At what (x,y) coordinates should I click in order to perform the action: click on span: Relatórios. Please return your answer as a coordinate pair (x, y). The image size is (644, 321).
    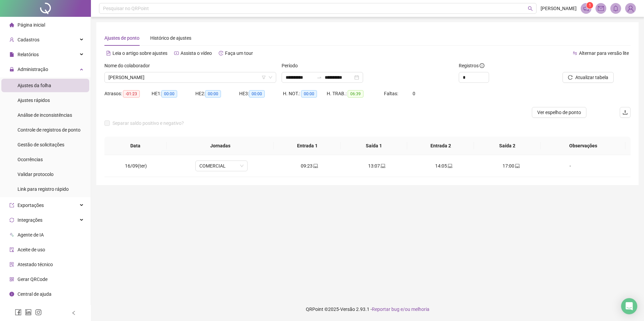
    Looking at the image, I should click on (28, 55).